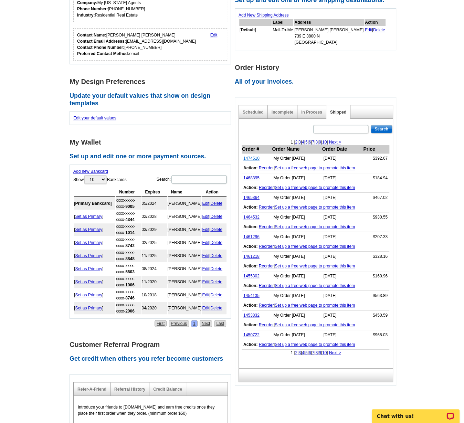 The image size is (464, 423). I want to click on a: In Process, so click(311, 112).